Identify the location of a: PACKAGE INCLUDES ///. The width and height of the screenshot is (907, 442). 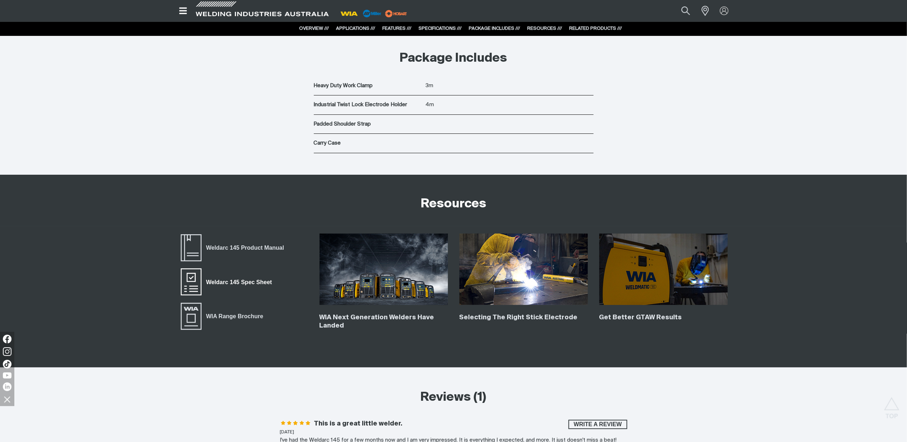
(495, 28).